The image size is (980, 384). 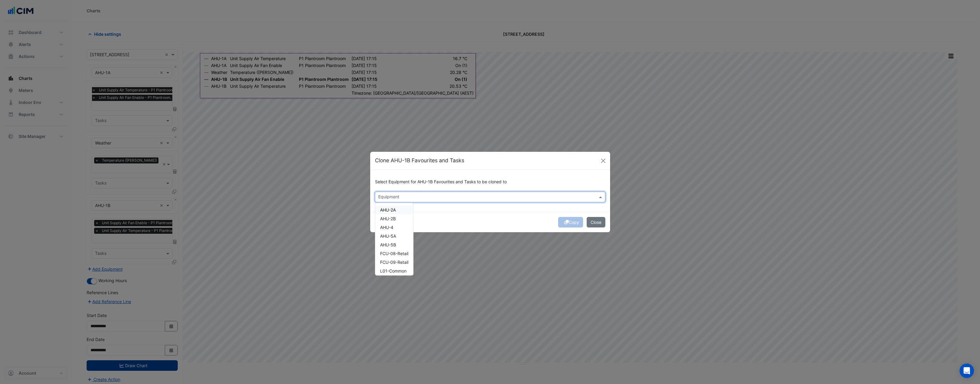 What do you see at coordinates (388, 197) in the screenshot?
I see `div: Equipment` at bounding box center [388, 197].